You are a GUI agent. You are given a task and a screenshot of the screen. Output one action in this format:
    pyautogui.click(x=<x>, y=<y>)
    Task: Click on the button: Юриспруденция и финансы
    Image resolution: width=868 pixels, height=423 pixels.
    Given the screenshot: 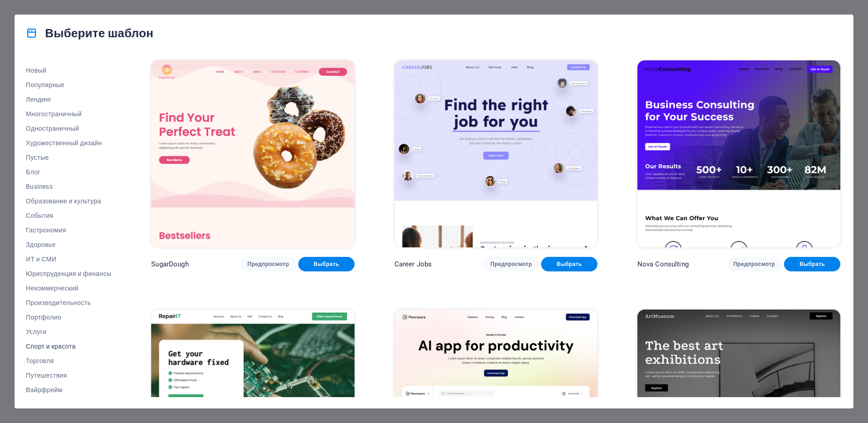 What is the action you would take?
    pyautogui.click(x=69, y=274)
    